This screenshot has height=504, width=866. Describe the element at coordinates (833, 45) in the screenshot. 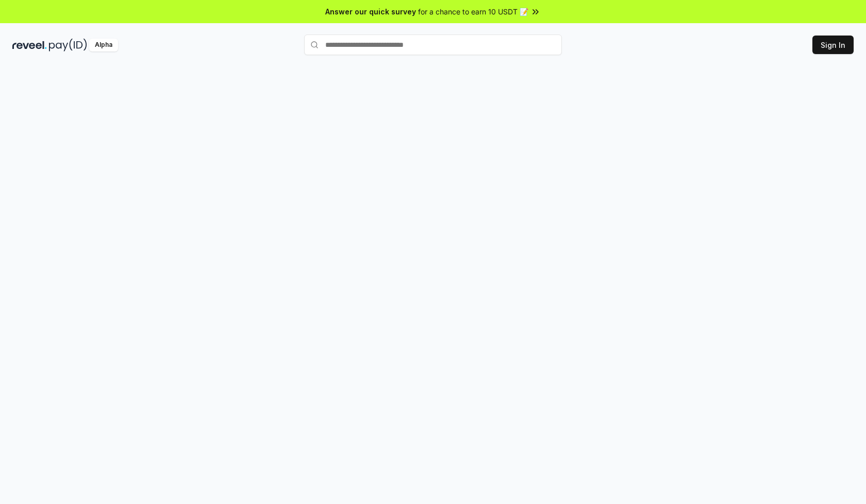

I see `button: Sign In` at that location.